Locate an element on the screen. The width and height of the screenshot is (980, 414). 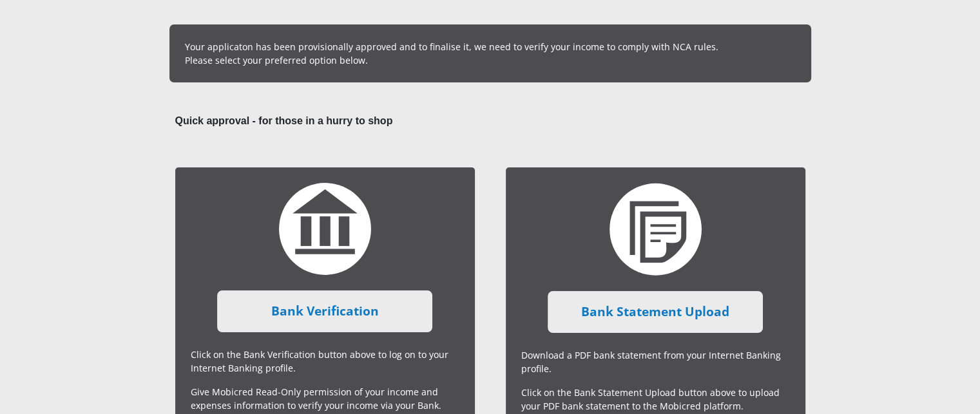
p: Download a PDF bank statement from your Internet Banking profile. is located at coordinates (655, 362).